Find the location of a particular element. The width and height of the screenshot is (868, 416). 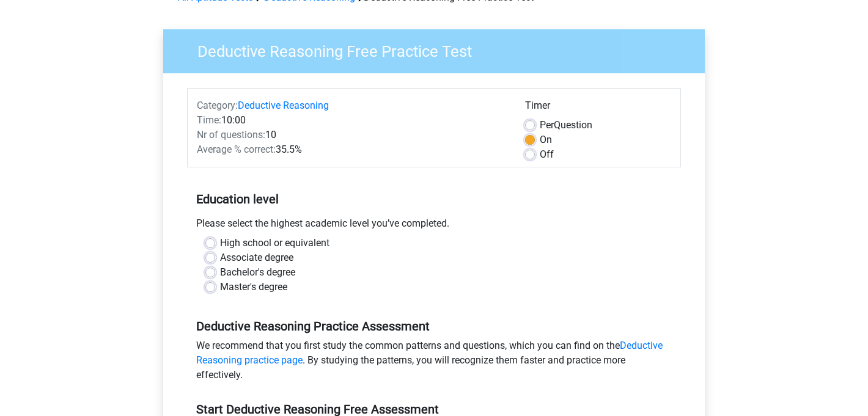

div: We recommend that you first study the common patterns and questions, which you can find on the . ... is located at coordinates (434, 363).